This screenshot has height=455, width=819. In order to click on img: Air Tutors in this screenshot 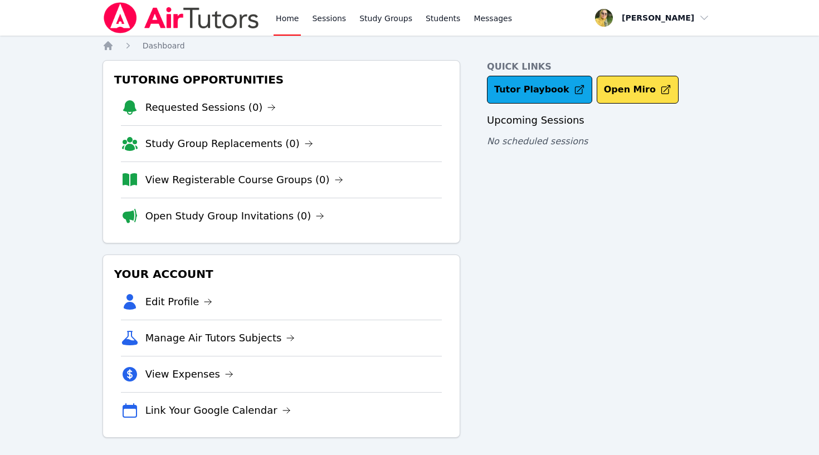, I will do `click(181, 18)`.